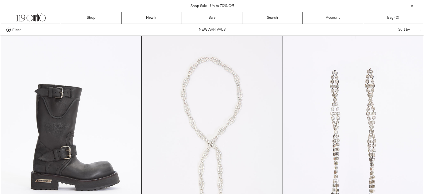 Image resolution: width=424 pixels, height=194 pixels. I want to click on span: Filter, so click(16, 30).